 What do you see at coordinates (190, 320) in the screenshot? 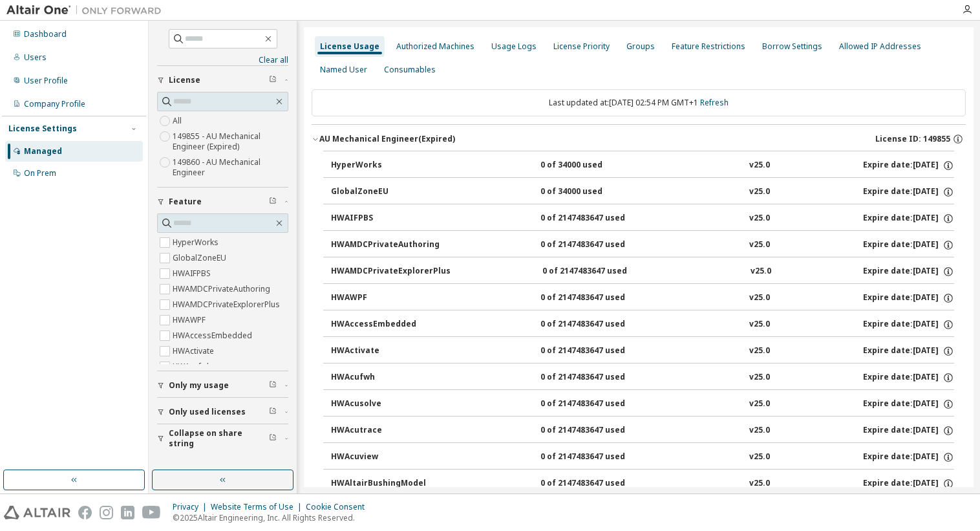
I see `label: HWAWPF` at bounding box center [190, 320].